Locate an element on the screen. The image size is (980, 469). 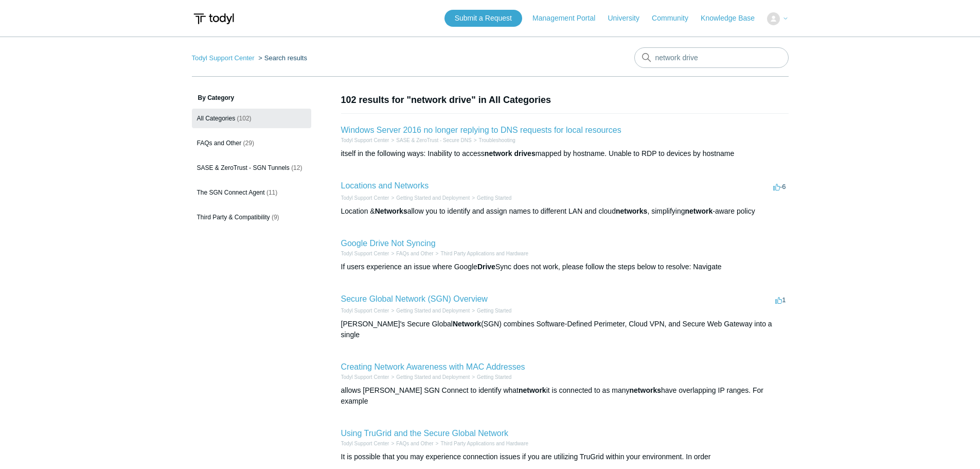
a: Google Drive Not Syncing is located at coordinates (389, 243).